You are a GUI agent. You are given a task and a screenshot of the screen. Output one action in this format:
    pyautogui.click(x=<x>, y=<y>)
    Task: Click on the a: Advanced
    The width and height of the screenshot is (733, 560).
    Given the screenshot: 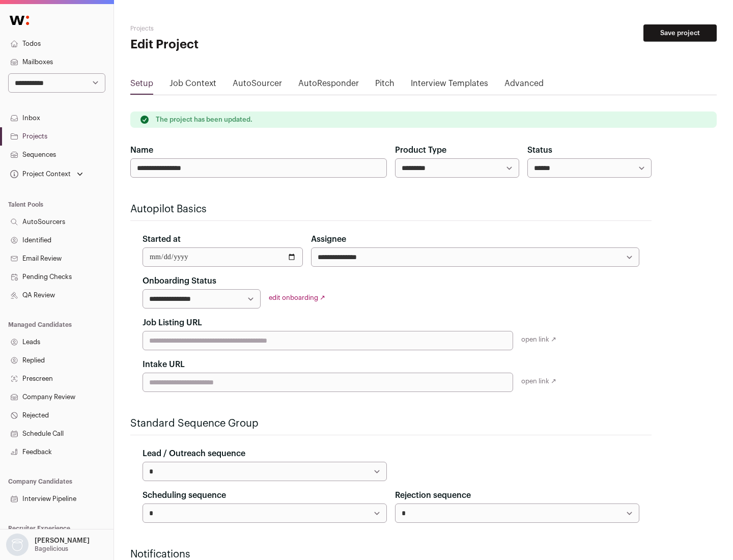 What is the action you would take?
    pyautogui.click(x=524, y=85)
    